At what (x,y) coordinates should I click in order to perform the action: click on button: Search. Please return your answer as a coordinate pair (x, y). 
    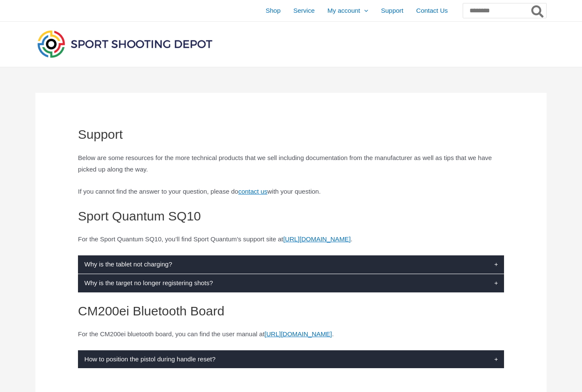
    Looking at the image, I should click on (537, 11).